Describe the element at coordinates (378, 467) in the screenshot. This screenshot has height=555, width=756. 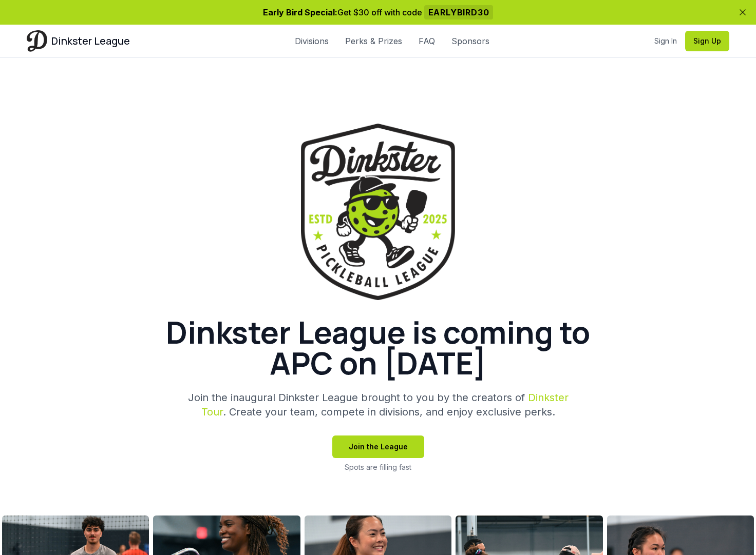
I see `p: Spots are filling fast` at that location.